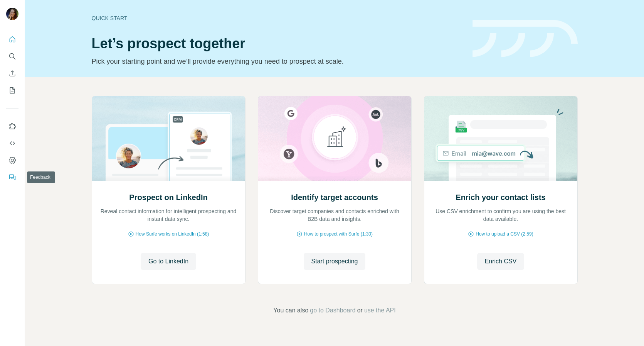 The image size is (644, 346). I want to click on h2: Enrich your contact lists, so click(500, 197).